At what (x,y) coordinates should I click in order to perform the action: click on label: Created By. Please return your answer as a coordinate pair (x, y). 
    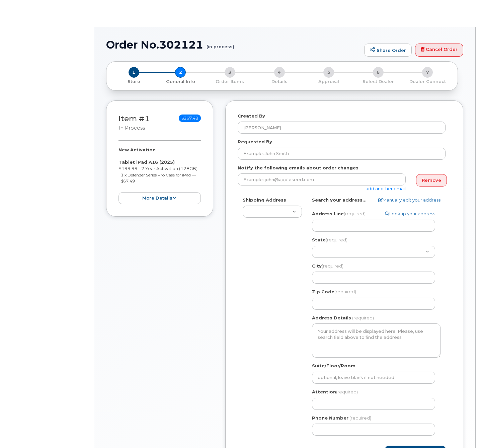
    Looking at the image, I should click on (251, 116).